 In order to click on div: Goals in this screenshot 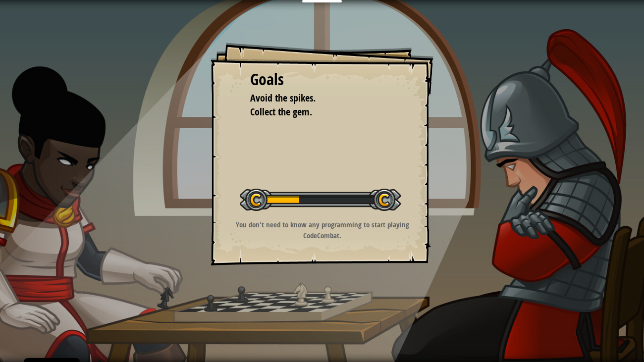, I will do `click(322, 80)`.